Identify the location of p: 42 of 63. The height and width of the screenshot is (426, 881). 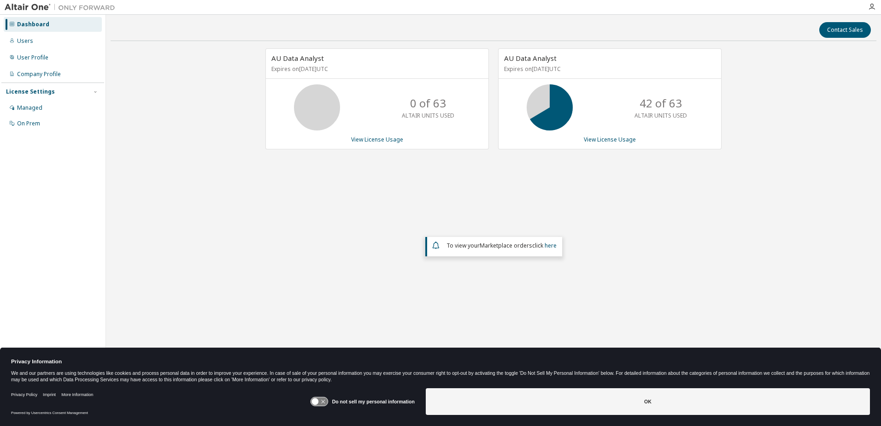
(661, 103).